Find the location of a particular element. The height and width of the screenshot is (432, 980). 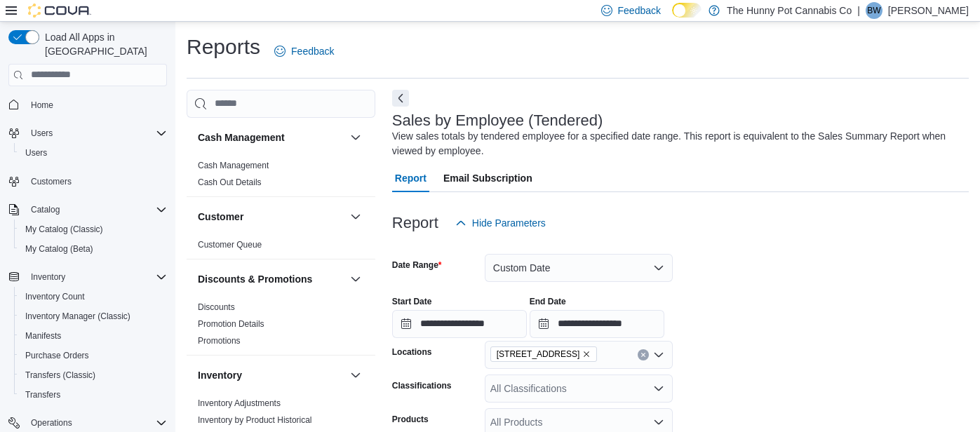

span: Report is located at coordinates (410, 178).